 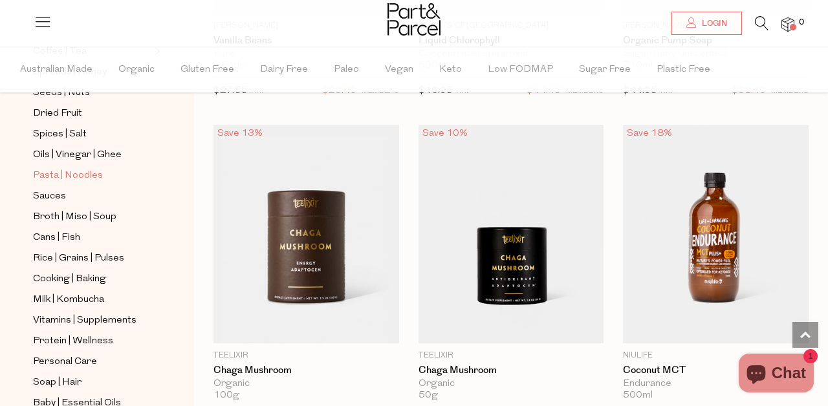 I want to click on a: Milk | Kombucha, so click(x=92, y=300).